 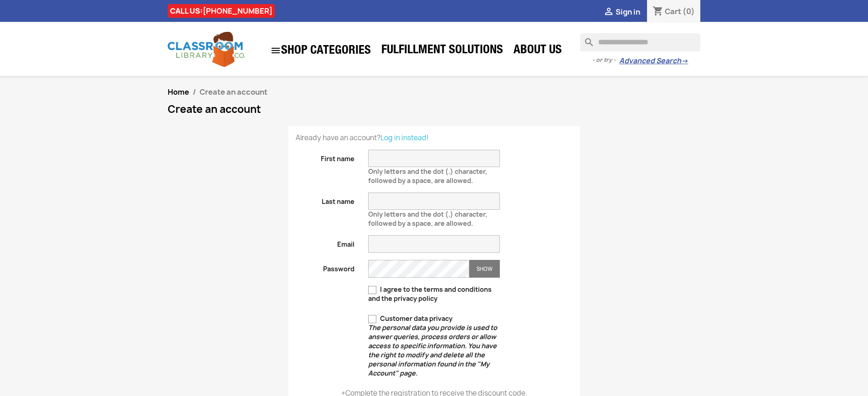 What do you see at coordinates (434, 138) in the screenshot?
I see `p: Already have an account?` at bounding box center [434, 138].